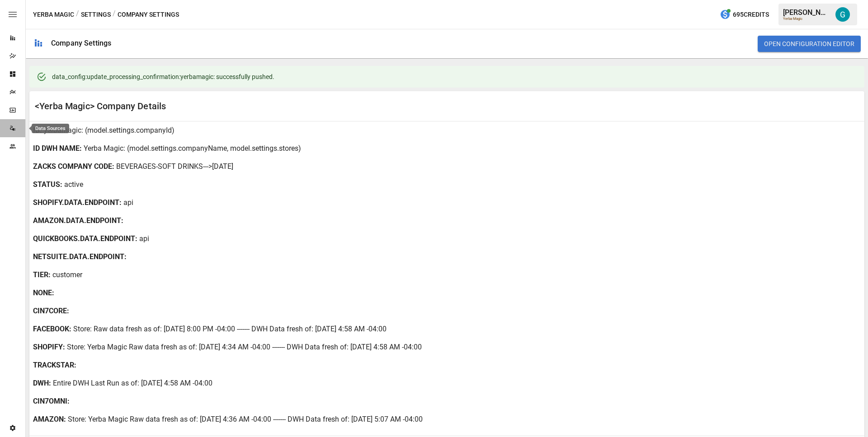  What do you see at coordinates (67, 275) in the screenshot?
I see `p: customer` at bounding box center [67, 275].